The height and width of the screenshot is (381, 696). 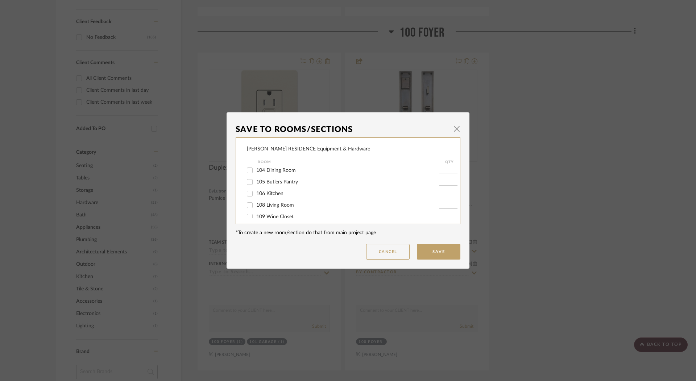 What do you see at coordinates (275, 205) in the screenshot?
I see `span: 108 Living Room` at bounding box center [275, 205].